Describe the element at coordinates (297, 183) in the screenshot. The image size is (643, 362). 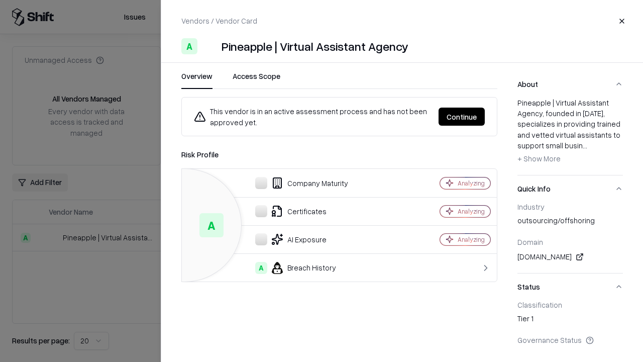
I see `div: Company Maturity` at that location.